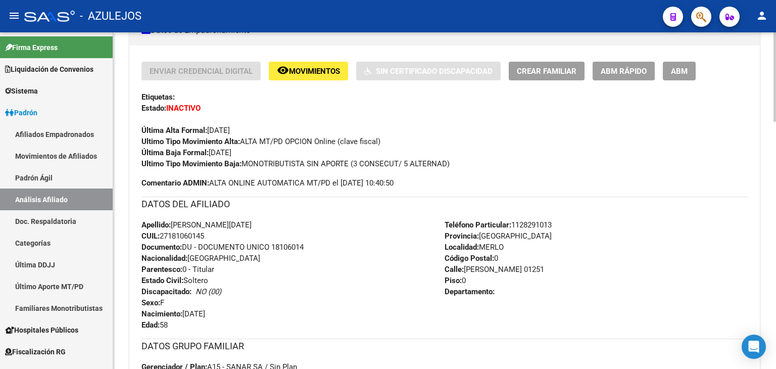  Describe the element at coordinates (454, 269) in the screenshot. I see `strong: Calle:` at that location.